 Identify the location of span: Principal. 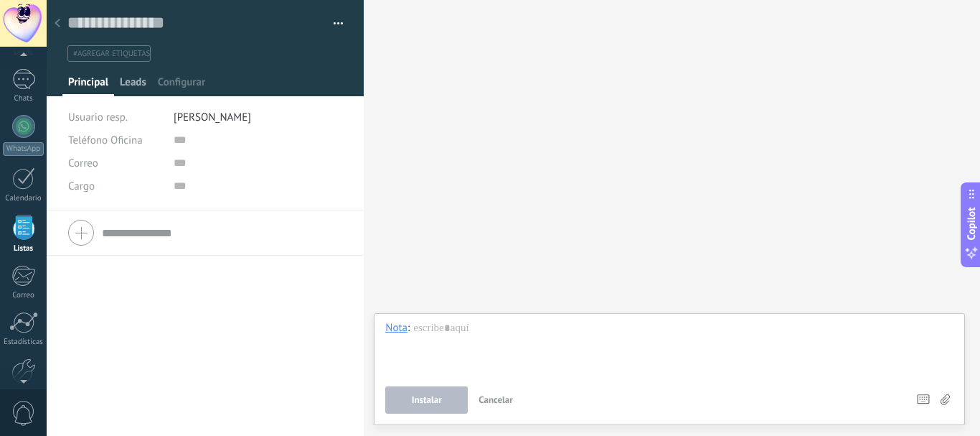
(88, 85).